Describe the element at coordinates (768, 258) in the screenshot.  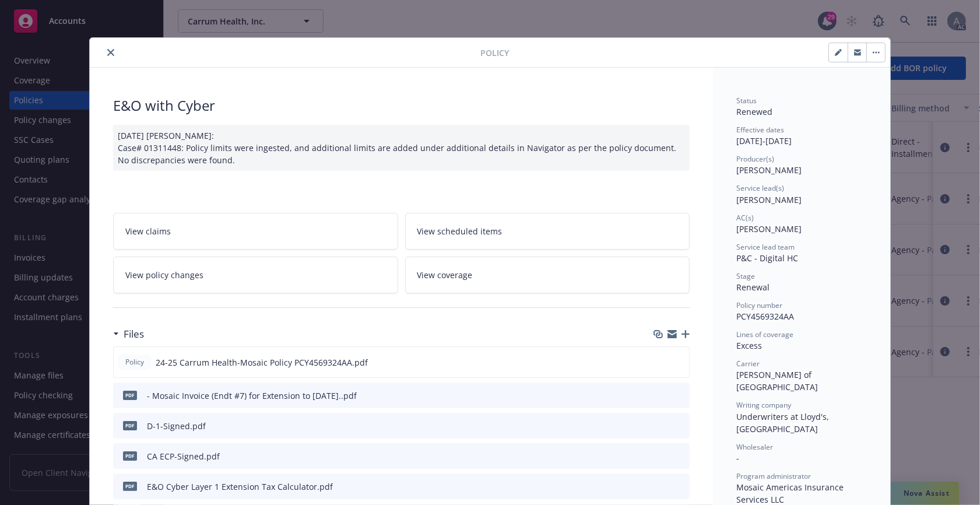
I see `span: P&C - Digital HC` at that location.